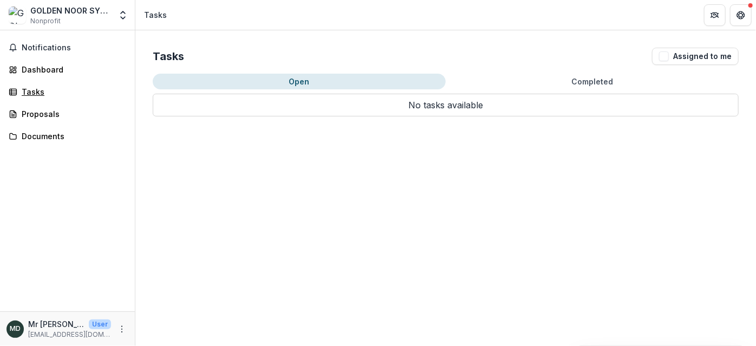  Describe the element at coordinates (123, 15) in the screenshot. I see `button: Open entity switcher` at that location.